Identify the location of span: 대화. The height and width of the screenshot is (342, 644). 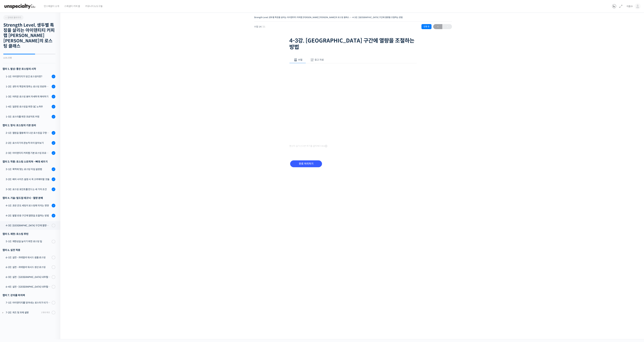
(32, 113).